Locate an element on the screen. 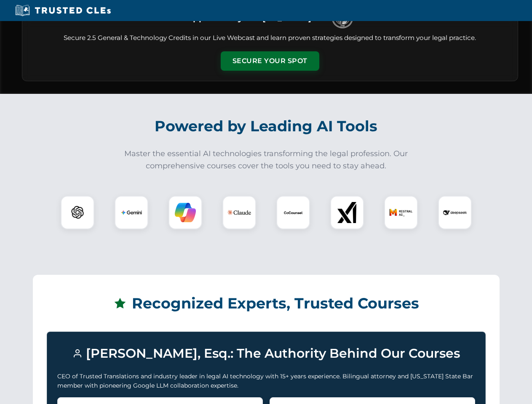 The image size is (532, 404). h2: Powered by Leading AI Tools is located at coordinates (266, 126).